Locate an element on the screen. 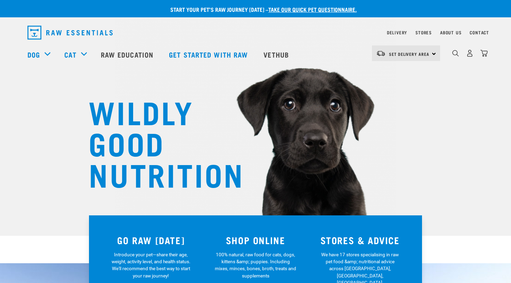  nav: dropdown navigation is located at coordinates (255, 33).